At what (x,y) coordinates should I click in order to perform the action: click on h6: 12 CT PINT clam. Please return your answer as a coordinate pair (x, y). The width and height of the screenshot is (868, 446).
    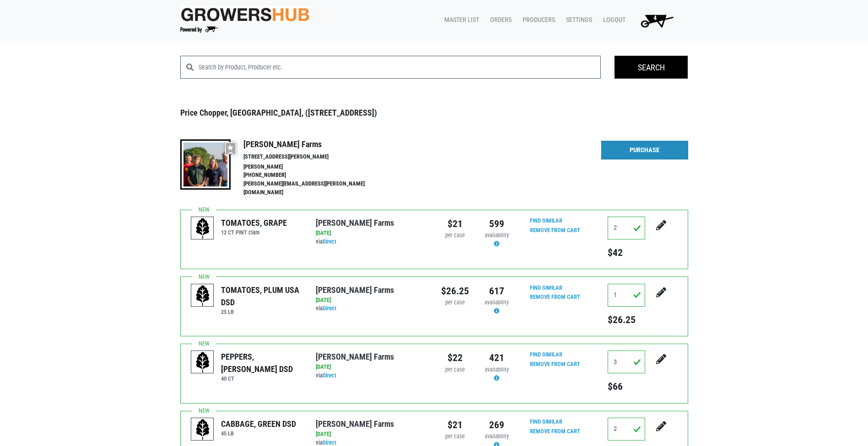
    Looking at the image, I should click on (254, 232).